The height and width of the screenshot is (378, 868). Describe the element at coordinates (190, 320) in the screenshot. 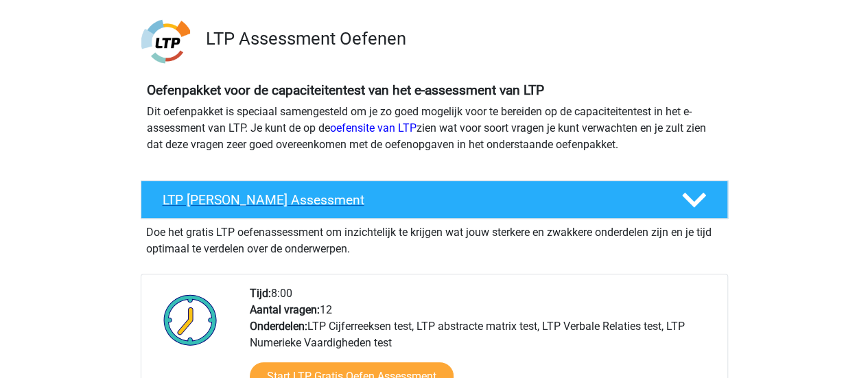

I see `img: Klok` at that location.